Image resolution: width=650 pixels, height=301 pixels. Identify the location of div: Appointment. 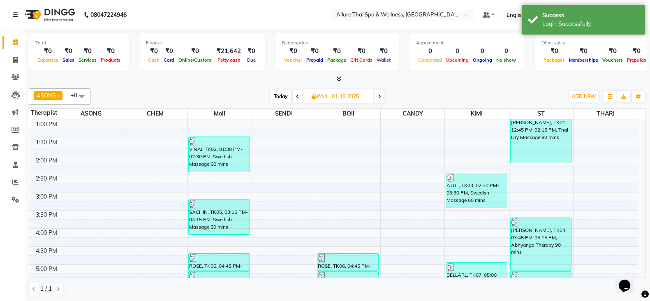
(467, 43).